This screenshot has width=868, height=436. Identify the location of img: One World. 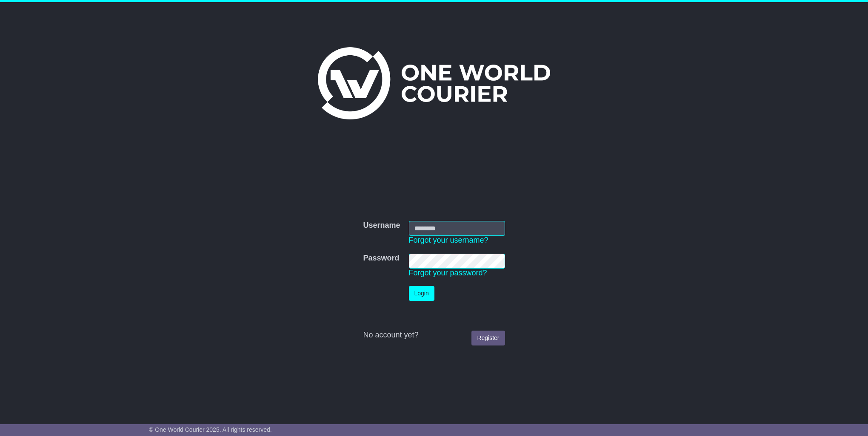
(434, 83).